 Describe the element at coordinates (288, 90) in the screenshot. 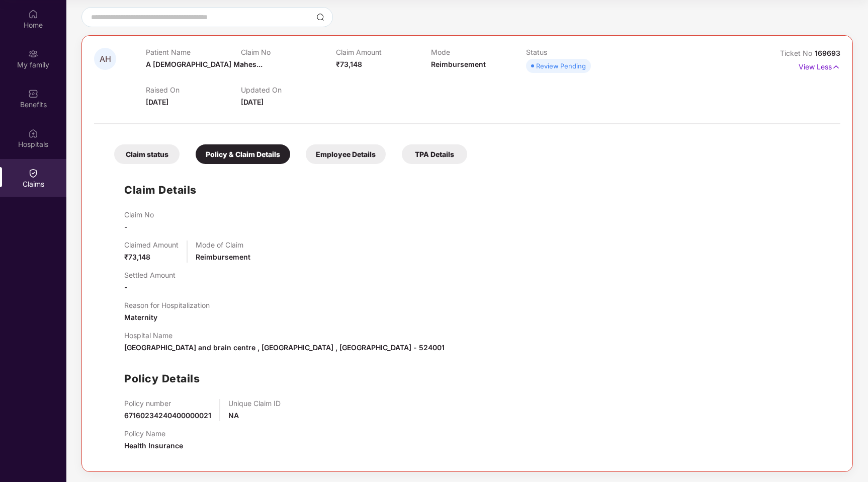

I see `p: Updated On` at that location.